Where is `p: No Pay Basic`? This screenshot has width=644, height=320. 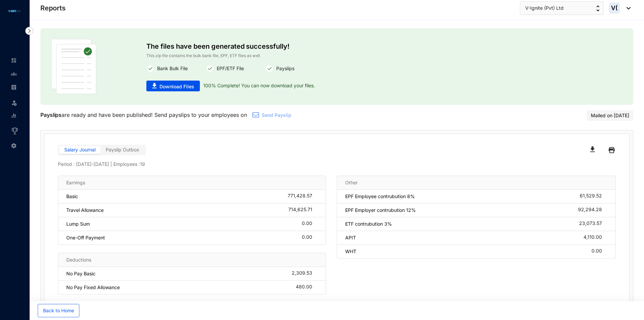
p: No Pay Basic is located at coordinates (81, 274).